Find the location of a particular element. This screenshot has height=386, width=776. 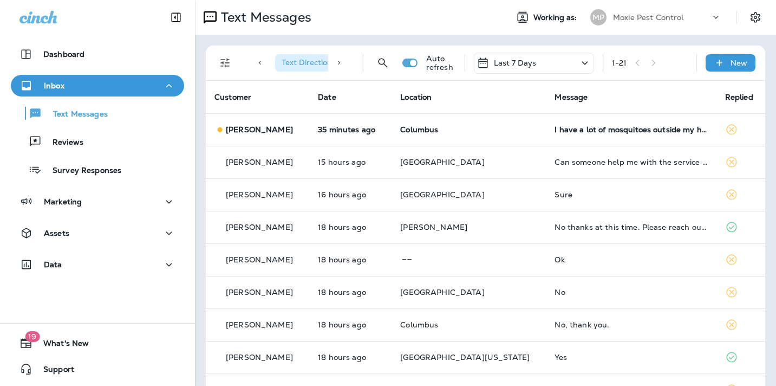

span: What's New is located at coordinates (61, 345).